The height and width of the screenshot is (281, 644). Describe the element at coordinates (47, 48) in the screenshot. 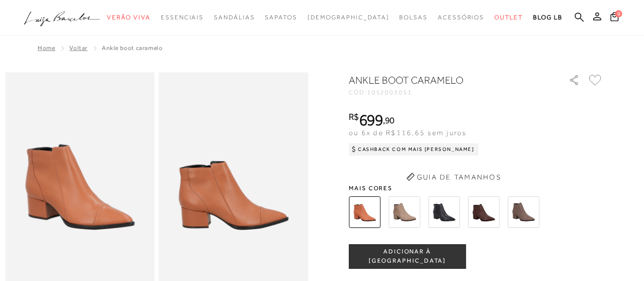

I see `a: Home` at that location.